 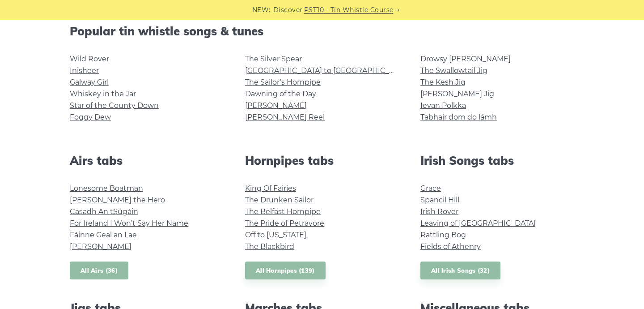 I want to click on a: Fields of Athenry, so click(x=450, y=246).